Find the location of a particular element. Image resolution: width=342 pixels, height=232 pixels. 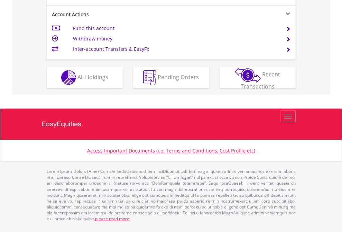

img: transactions-zar-wht.png is located at coordinates (248, 75).